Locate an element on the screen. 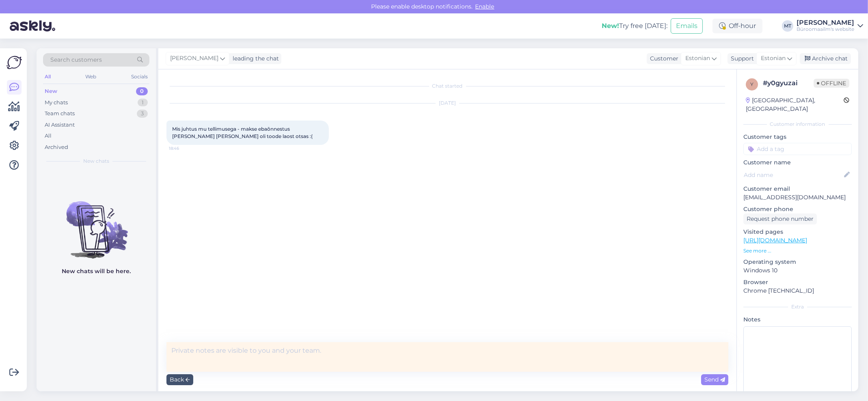 The width and height of the screenshot is (868, 401). span: New chats is located at coordinates (96, 161).